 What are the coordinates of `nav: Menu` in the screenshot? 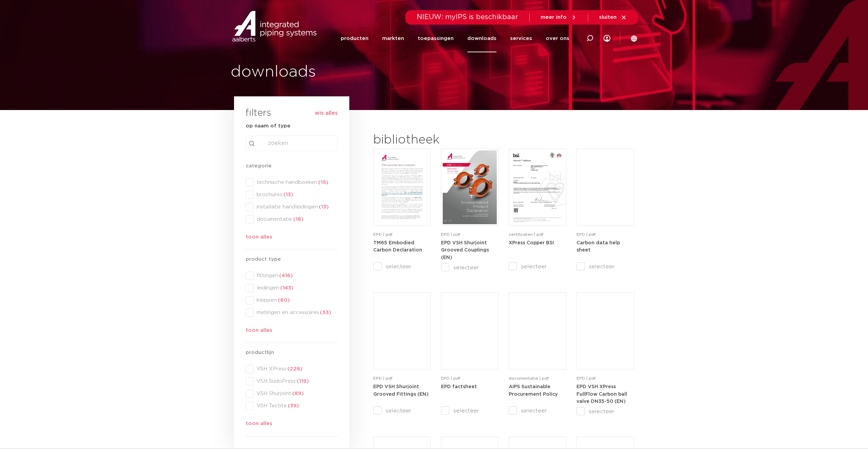 It's located at (455, 38).